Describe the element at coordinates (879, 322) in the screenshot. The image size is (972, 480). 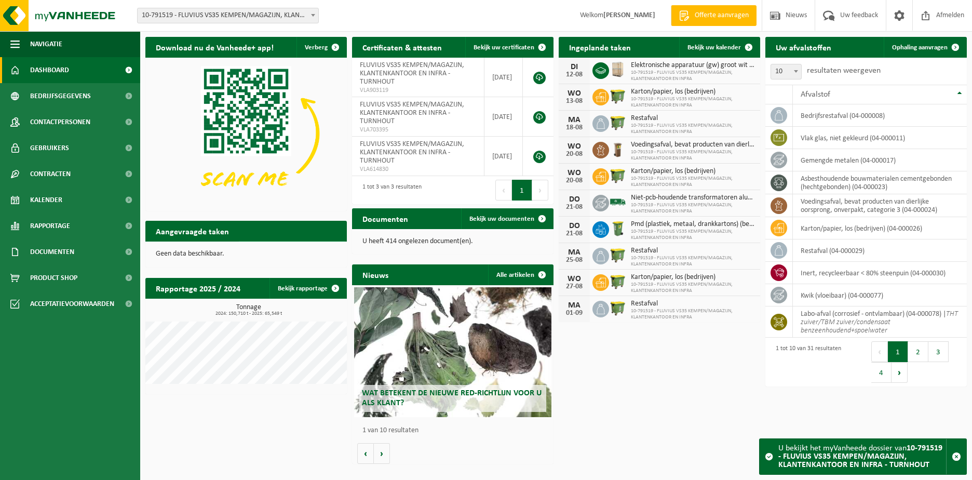
I see `i: THT zuiver/TBM zuiver/condensaat benzeenhoudend+spoelwater` at that location.